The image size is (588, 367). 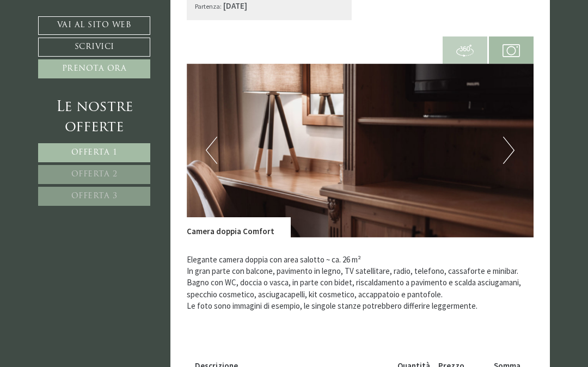 What do you see at coordinates (94, 69) in the screenshot?
I see `a: Prenota ora` at bounding box center [94, 69].